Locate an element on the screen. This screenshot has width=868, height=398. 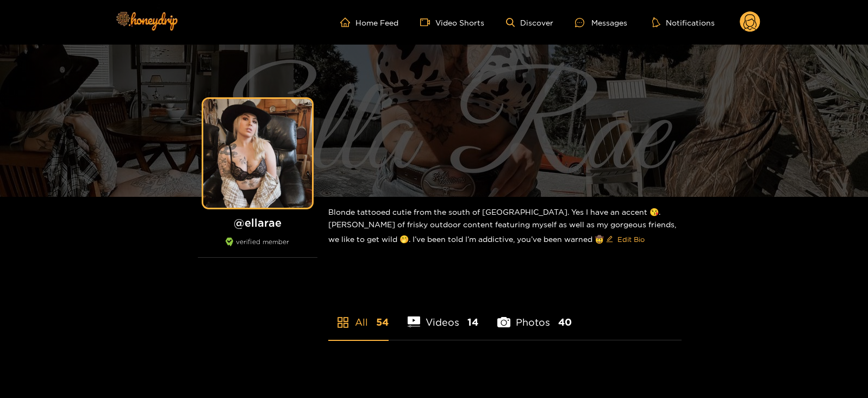
span: video-camera is located at coordinates (428, 22).